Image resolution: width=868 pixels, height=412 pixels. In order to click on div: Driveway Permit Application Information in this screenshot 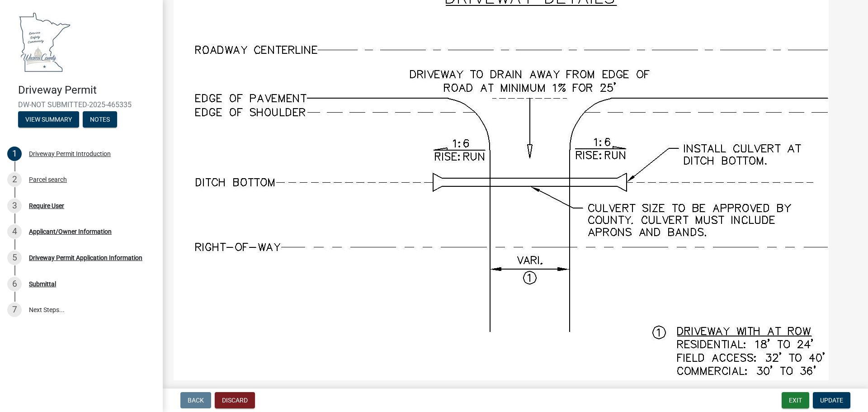, I will do `click(85, 257)`.